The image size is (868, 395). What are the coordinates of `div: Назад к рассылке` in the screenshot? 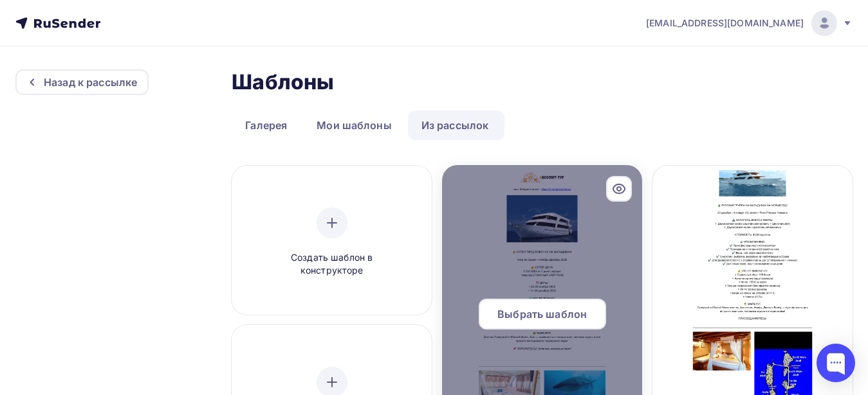 It's located at (90, 82).